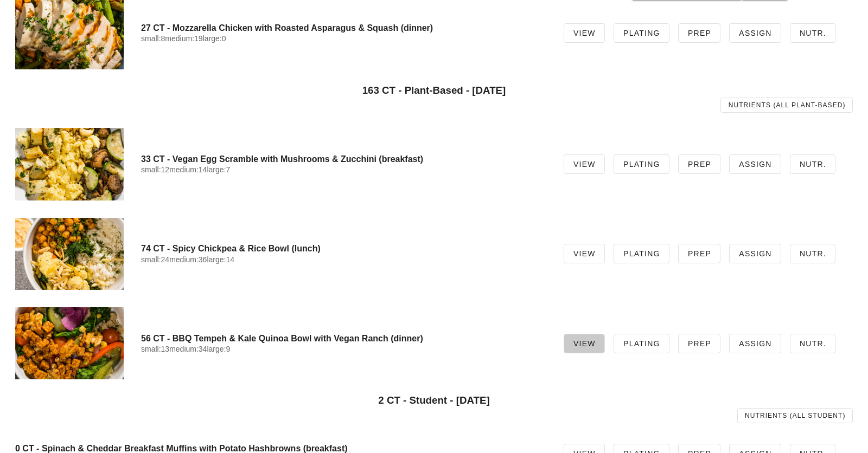 This screenshot has height=453, width=868. Describe the element at coordinates (795, 416) in the screenshot. I see `span: Nutrients (all Student)` at that location.